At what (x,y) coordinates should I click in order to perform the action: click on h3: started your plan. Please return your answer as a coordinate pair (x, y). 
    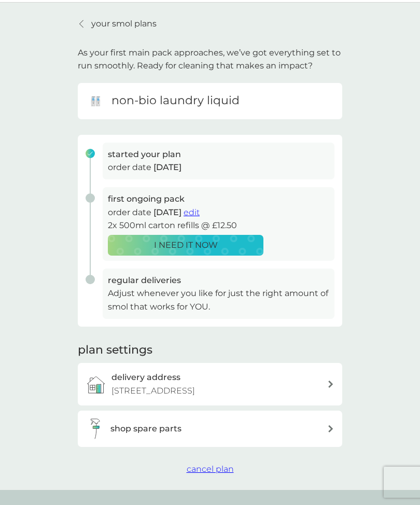
    Looking at the image, I should click on (218, 155).